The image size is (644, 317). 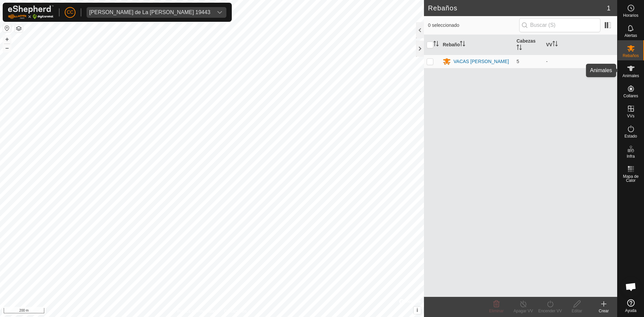 I want to click on span: Animales, so click(x=631, y=76).